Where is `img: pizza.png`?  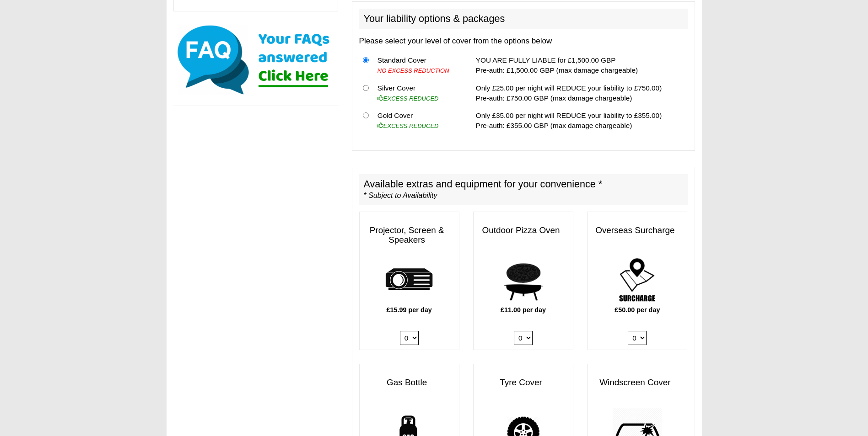 img: pizza.png is located at coordinates (523, 280).